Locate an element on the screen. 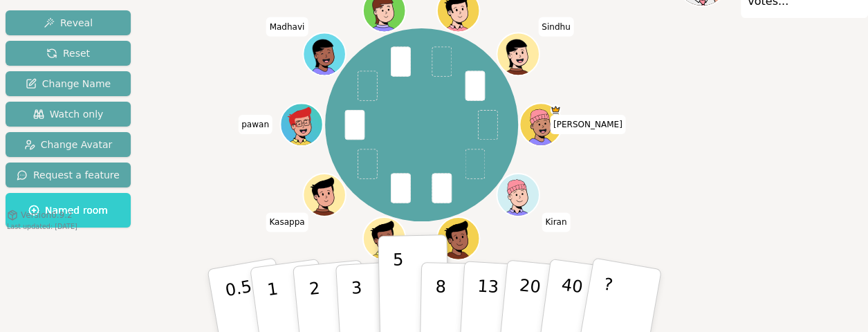 The height and width of the screenshot is (332, 868). span: Change Avatar is located at coordinates (68, 145).